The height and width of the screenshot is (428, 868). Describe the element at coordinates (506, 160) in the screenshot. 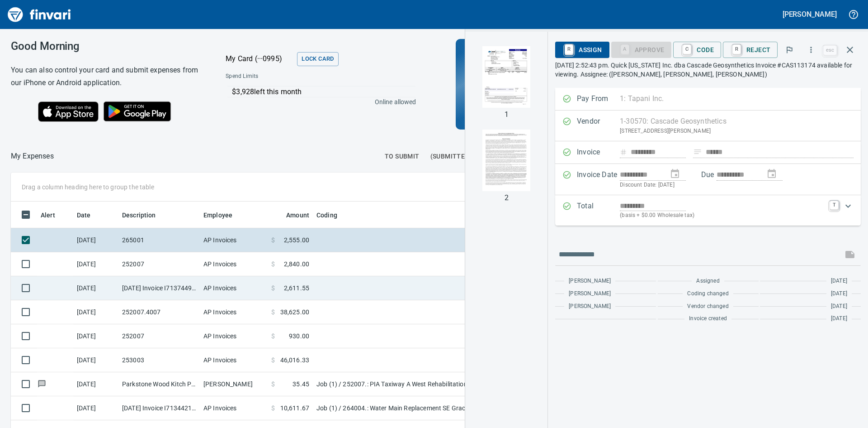

I see `img: Page 2` at that location.